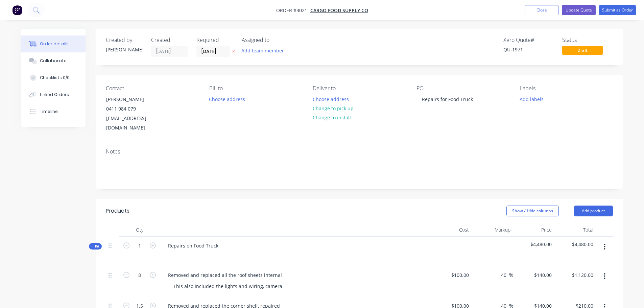 The image size is (644, 308). Describe the element at coordinates (228, 286) in the screenshot. I see `div: This also included the lights and wiring, camera` at that location.